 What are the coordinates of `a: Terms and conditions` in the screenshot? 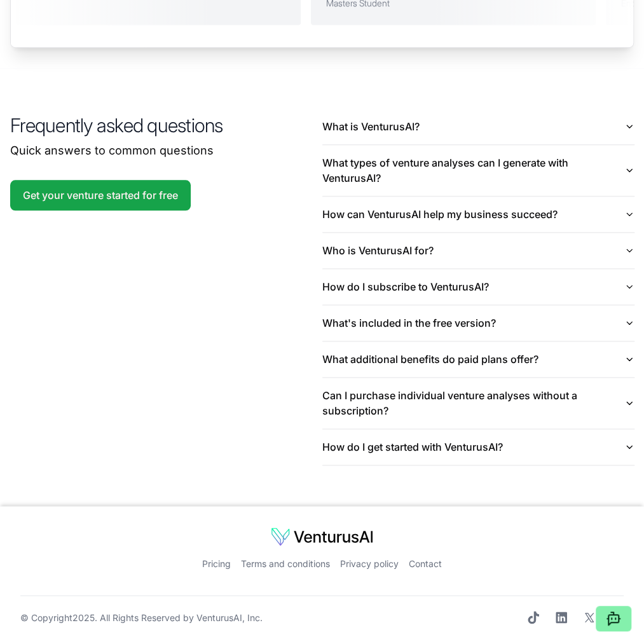 It's located at (285, 562).